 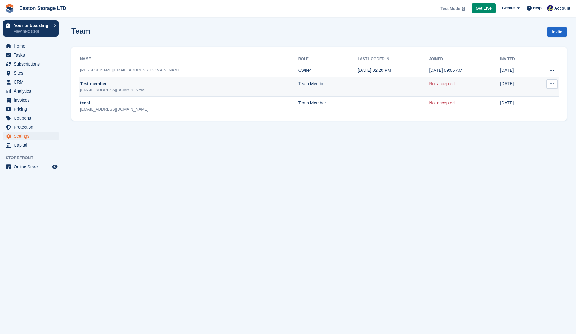 What do you see at coordinates (328, 59) in the screenshot?
I see `th: Role` at bounding box center [328, 59].